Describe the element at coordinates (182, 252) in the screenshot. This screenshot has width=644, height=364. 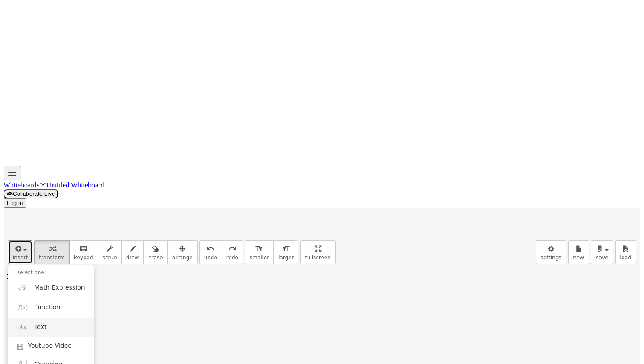
I see `button: arrange` at that location.